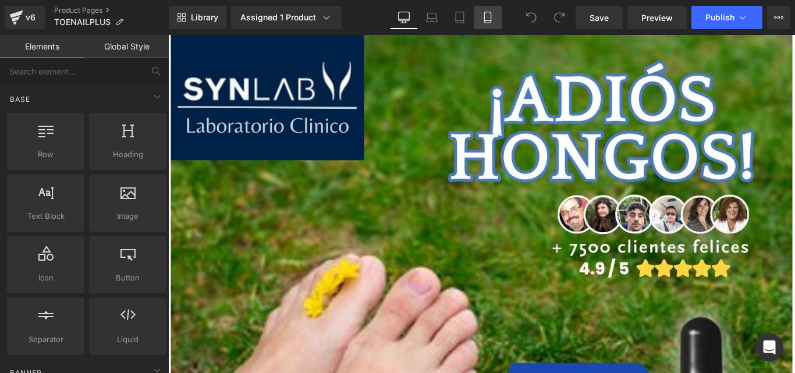 Image resolution: width=795 pixels, height=373 pixels. What do you see at coordinates (45, 278) in the screenshot?
I see `span: Icon` at bounding box center [45, 278].